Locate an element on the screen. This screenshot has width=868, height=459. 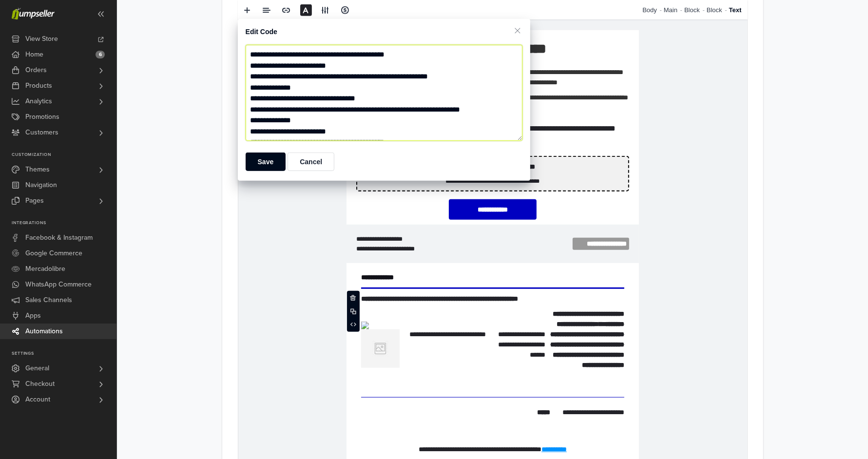
button: Save is located at coordinates (266, 162).